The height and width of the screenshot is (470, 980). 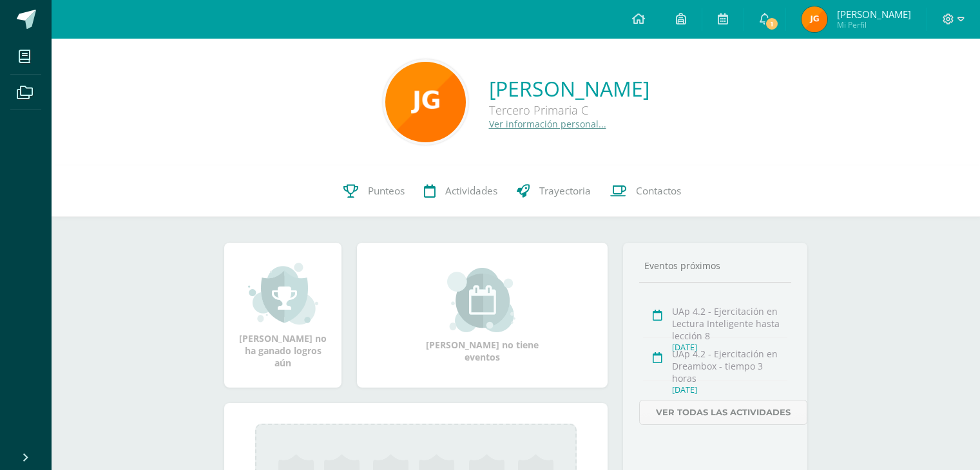 I want to click on span: Actividades, so click(x=471, y=191).